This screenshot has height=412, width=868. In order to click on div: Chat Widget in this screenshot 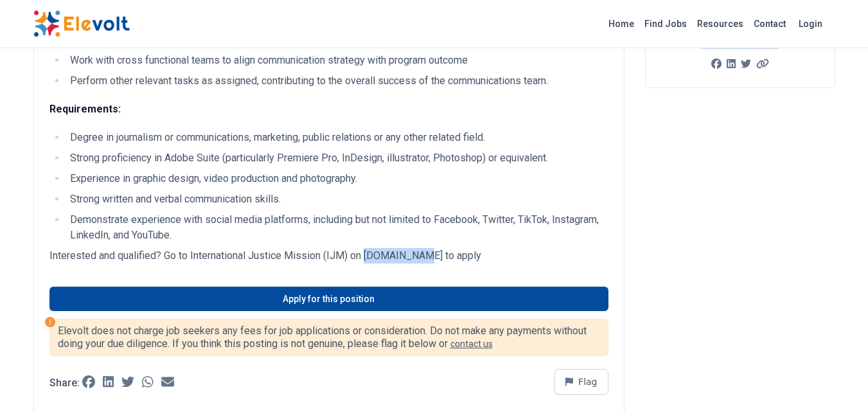, I will do `click(835, 381)`.